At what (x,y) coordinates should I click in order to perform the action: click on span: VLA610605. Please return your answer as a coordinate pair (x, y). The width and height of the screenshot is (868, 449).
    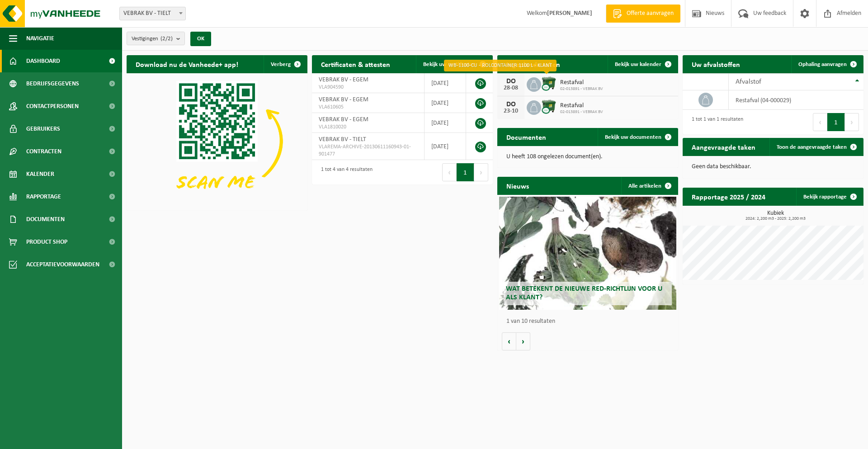
    Looking at the image, I should click on (368, 107).